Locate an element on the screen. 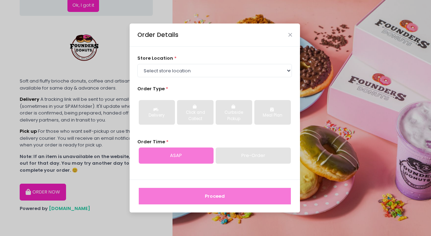 The width and height of the screenshot is (431, 236). button: Click and Collect is located at coordinates (195, 113).